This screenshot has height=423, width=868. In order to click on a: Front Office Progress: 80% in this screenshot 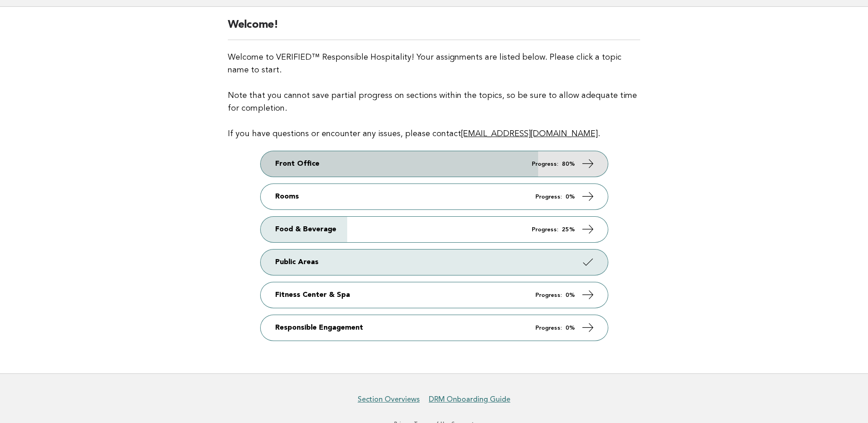, I will do `click(434, 164)`.